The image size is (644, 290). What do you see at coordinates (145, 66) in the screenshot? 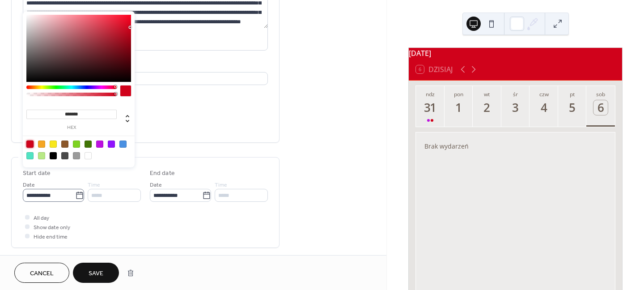
I see `div: Location` at bounding box center [145, 66].